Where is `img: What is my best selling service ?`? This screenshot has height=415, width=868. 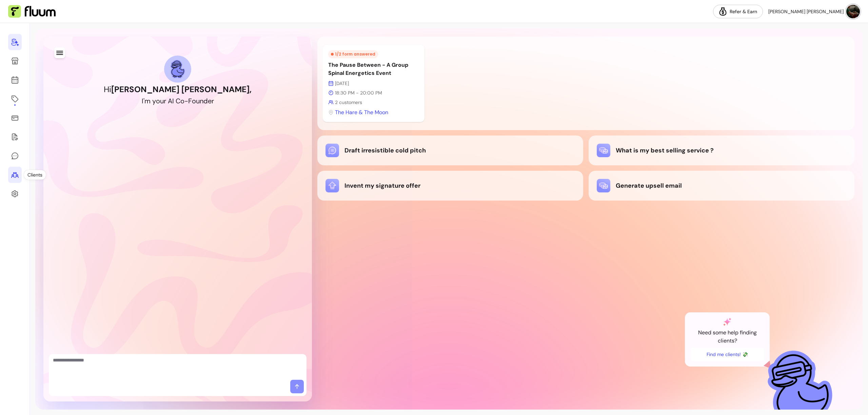 img: What is my best selling service ? is located at coordinates (604, 150).